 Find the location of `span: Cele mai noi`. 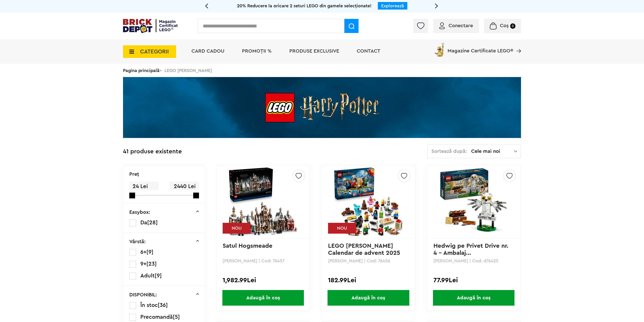

span: Cele mai noi is located at coordinates (492, 151).